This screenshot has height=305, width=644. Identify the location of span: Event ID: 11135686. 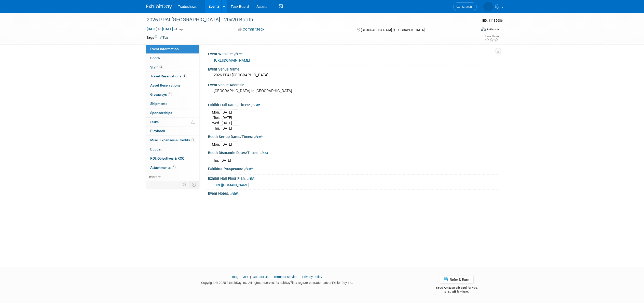
(493, 21).